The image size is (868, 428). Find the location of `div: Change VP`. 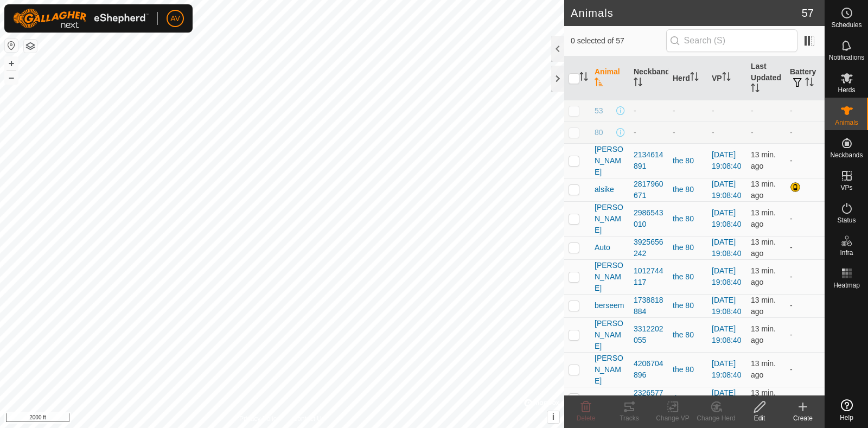

div: Change VP is located at coordinates (672, 418).